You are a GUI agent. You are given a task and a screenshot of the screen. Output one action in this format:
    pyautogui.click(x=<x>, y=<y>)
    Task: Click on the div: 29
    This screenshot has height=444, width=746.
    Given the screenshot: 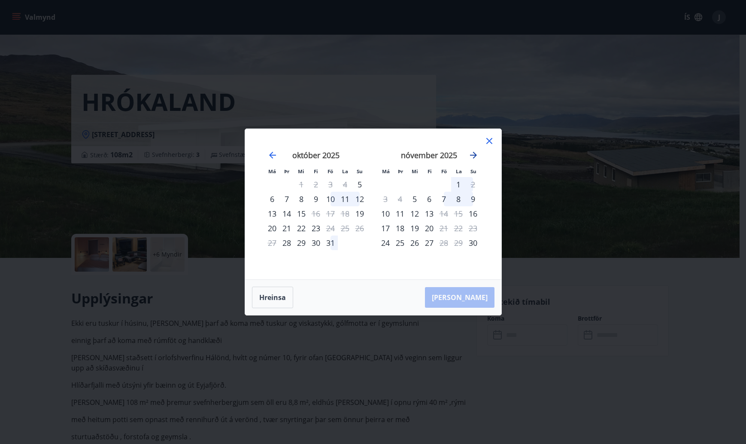 What is the action you would take?
    pyautogui.click(x=301, y=243)
    